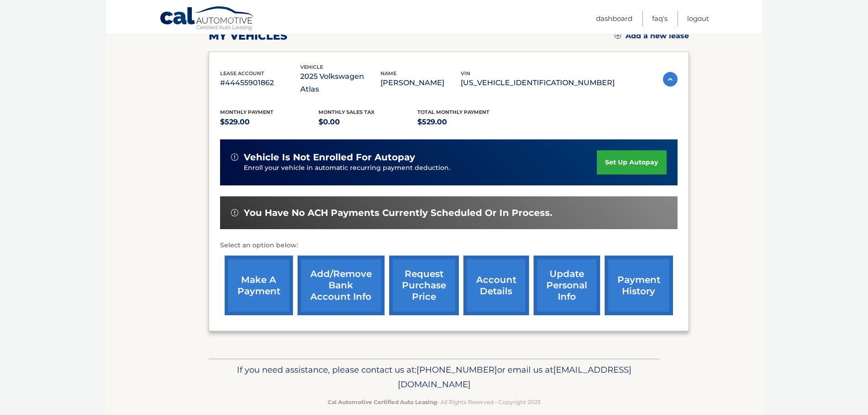  I want to click on p: If you need assistance, please contact us at: or email us at, so click(434, 377).